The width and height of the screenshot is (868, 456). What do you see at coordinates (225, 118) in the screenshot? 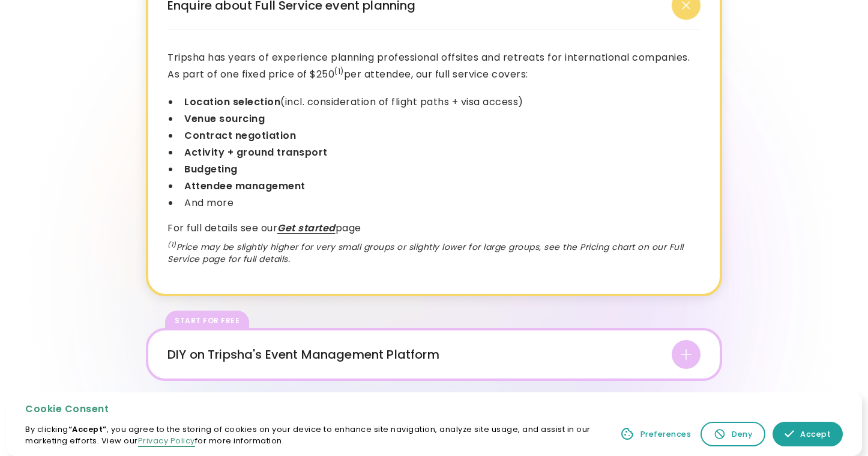
I see `strong: Venue sourcing` at bounding box center [225, 118].